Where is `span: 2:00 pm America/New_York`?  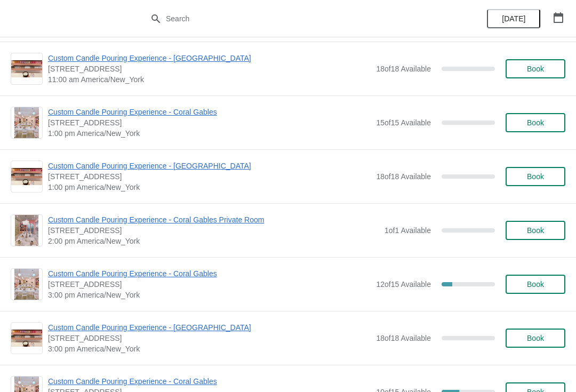 span: 2:00 pm America/New_York is located at coordinates (213, 241).